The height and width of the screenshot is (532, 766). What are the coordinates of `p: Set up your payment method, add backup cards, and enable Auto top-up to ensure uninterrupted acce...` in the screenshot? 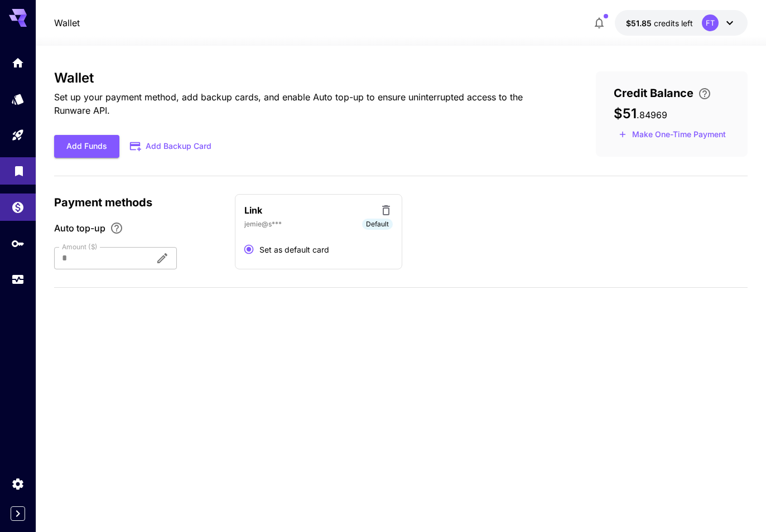 It's located at (307, 104).